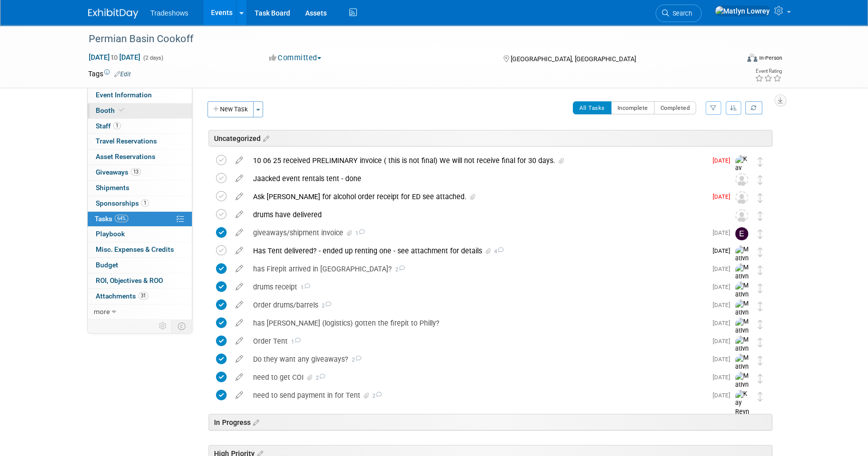 The width and height of the screenshot is (868, 456). Describe the element at coordinates (592, 108) in the screenshot. I see `button: All Tasks` at that location.